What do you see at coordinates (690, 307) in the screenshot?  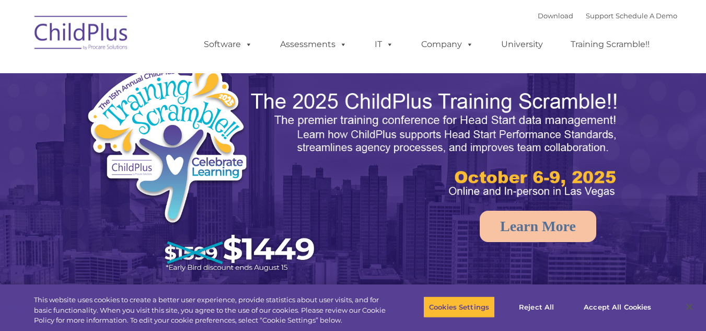 I see `button: Close` at bounding box center [690, 307].